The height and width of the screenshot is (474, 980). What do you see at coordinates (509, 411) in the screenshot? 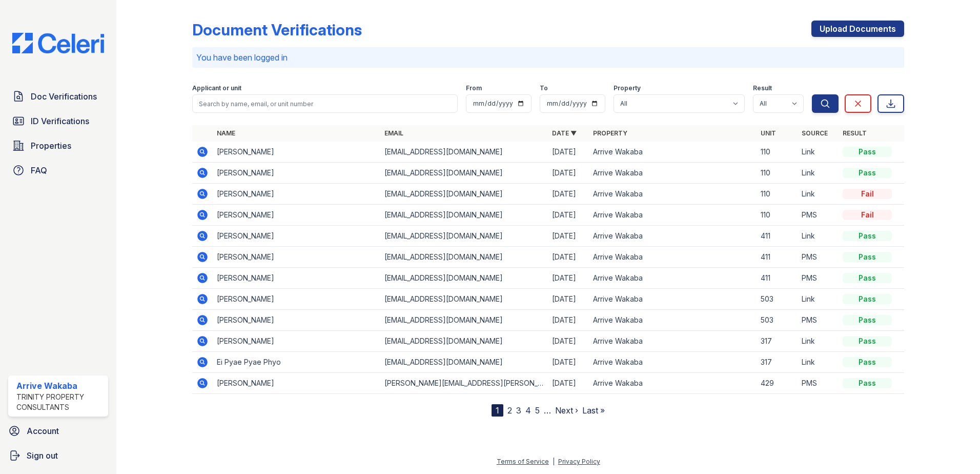
I see `a: 2` at bounding box center [509, 411].